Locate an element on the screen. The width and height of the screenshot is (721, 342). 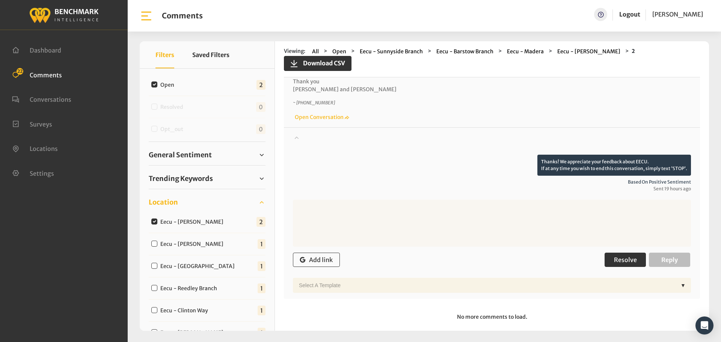
label: Resolved is located at coordinates (173, 107).